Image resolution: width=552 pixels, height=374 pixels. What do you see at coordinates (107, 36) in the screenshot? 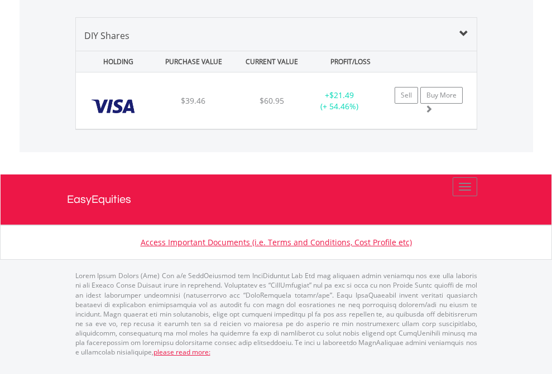
I see `span: DIY Shares` at bounding box center [107, 36].